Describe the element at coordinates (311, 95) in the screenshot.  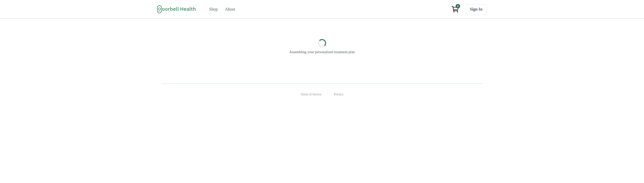
I see `a: Terms of Service` at that location.